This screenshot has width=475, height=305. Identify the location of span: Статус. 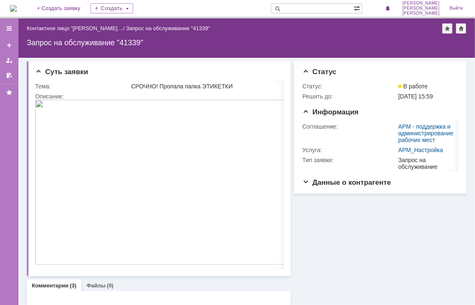
(319, 72).